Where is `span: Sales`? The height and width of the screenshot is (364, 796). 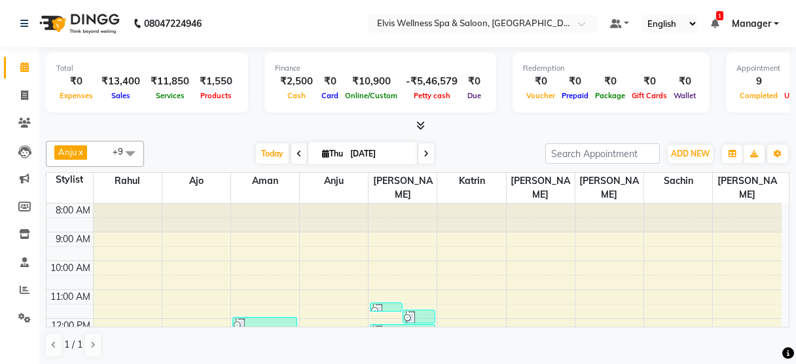
span: Sales is located at coordinates (120, 96).